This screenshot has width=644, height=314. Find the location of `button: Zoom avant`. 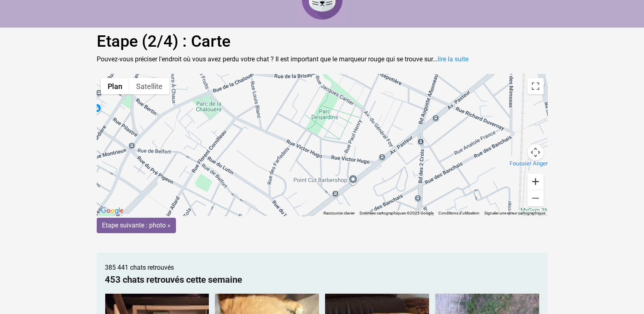

button: Zoom avant is located at coordinates (535, 181).